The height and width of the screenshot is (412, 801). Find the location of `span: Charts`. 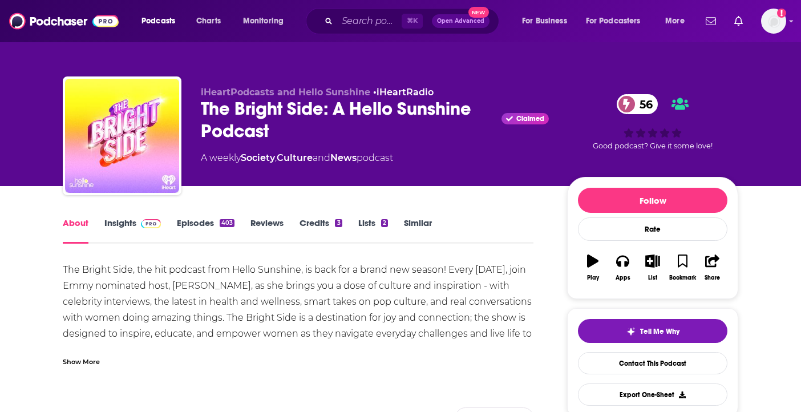

span: Charts is located at coordinates (208, 21).